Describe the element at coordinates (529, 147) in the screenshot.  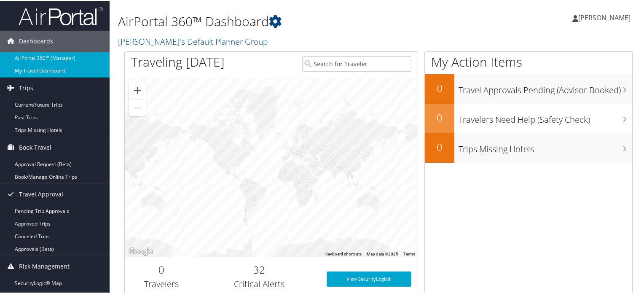
I see `a: 0Trips Missing Hotels` at that location.